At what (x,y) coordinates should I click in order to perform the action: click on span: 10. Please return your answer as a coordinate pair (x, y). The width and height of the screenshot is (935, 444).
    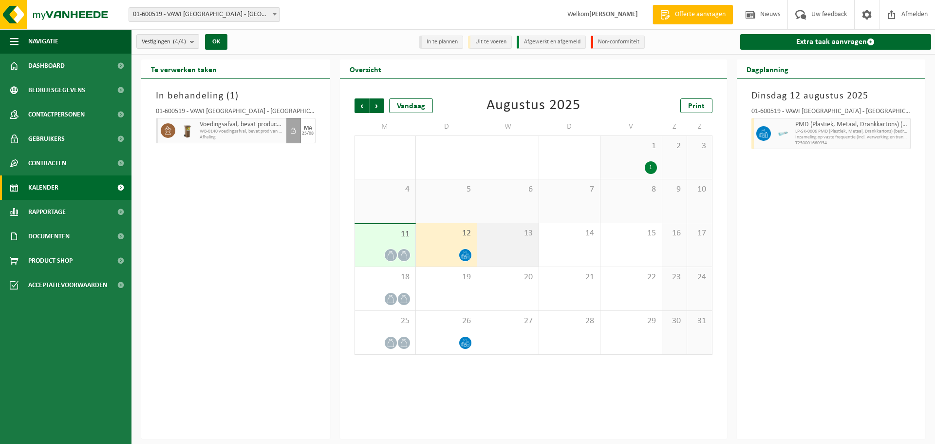
    Looking at the image, I should click on (699, 189).